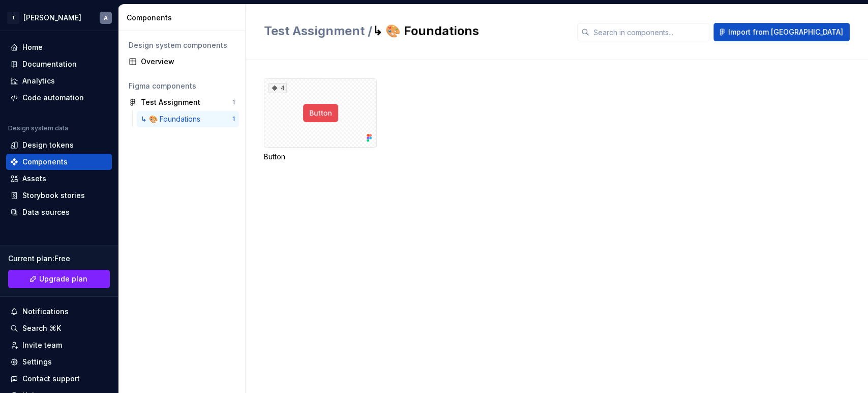 The height and width of the screenshot is (393, 868). Describe the element at coordinates (59, 345) in the screenshot. I see `a: Invite team` at that location.